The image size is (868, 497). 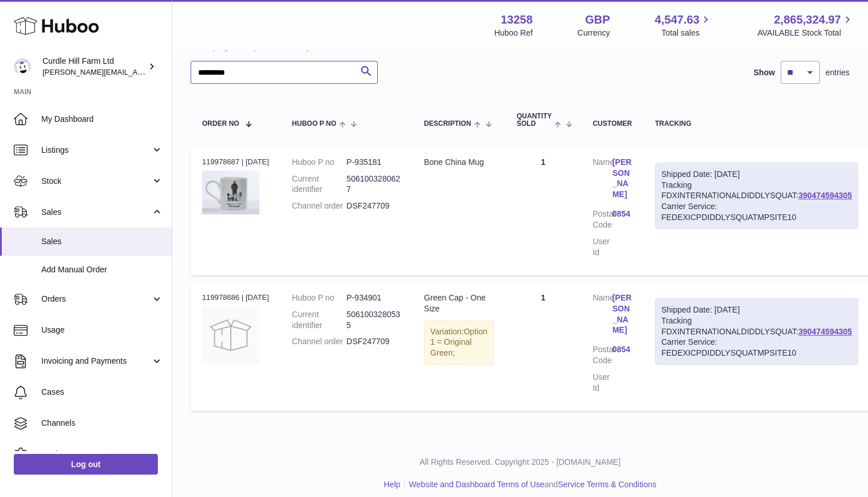 What do you see at coordinates (459, 303) in the screenshot?
I see `div: Green Cap - One Size` at bounding box center [459, 303].